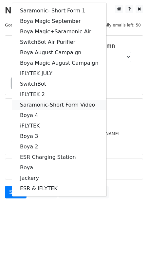 This screenshot has height=254, width=148. I want to click on a: iFLYTEK 2, so click(59, 95).